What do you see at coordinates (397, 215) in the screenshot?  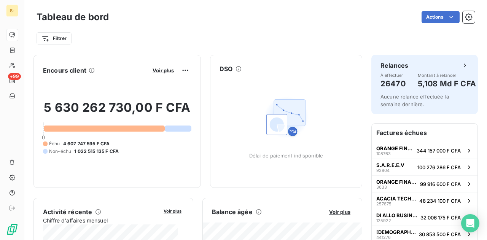 I see `span: DI ALLO BUSINESS GROUPE` at bounding box center [397, 215].